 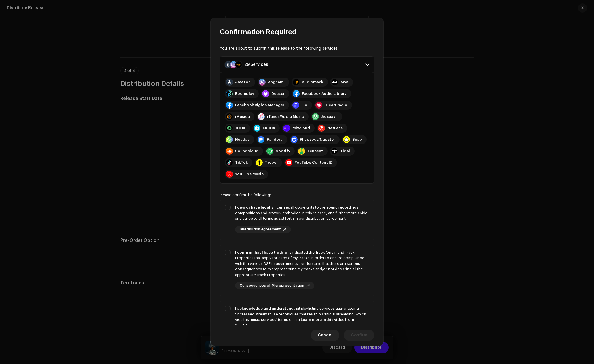 I want to click on div: TikTok, so click(x=241, y=163).